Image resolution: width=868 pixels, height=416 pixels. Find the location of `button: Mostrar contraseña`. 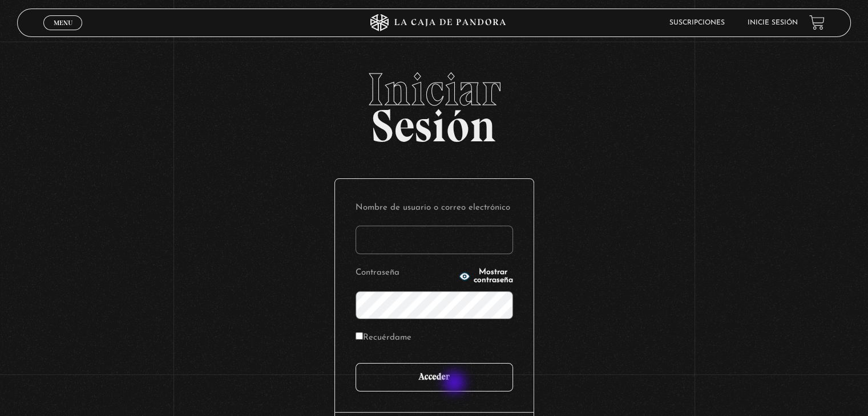

button: Mostrar contraseña is located at coordinates (486, 276).